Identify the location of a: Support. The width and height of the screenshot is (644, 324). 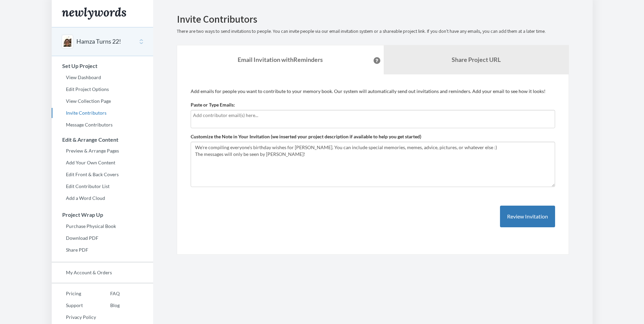
(74, 306).